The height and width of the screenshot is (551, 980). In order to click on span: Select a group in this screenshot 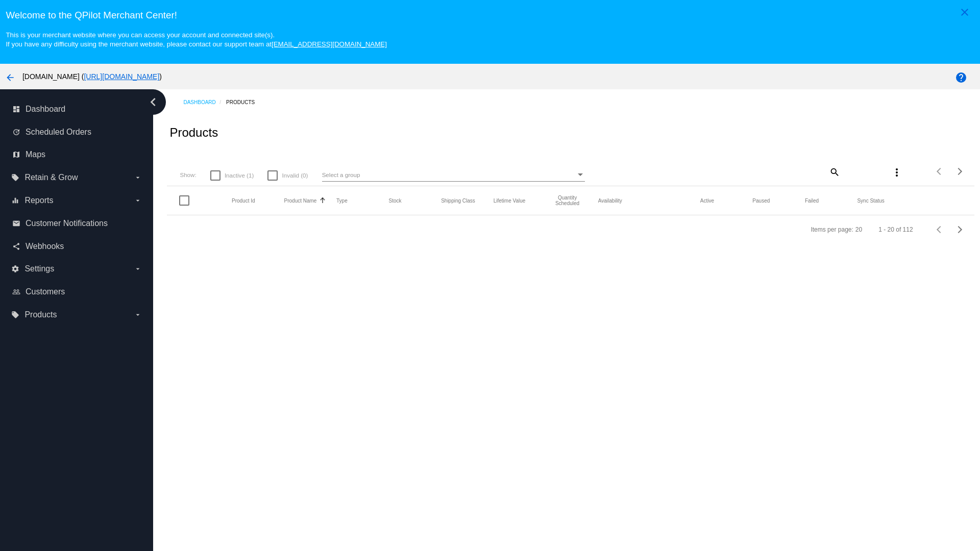, I will do `click(341, 174)`.